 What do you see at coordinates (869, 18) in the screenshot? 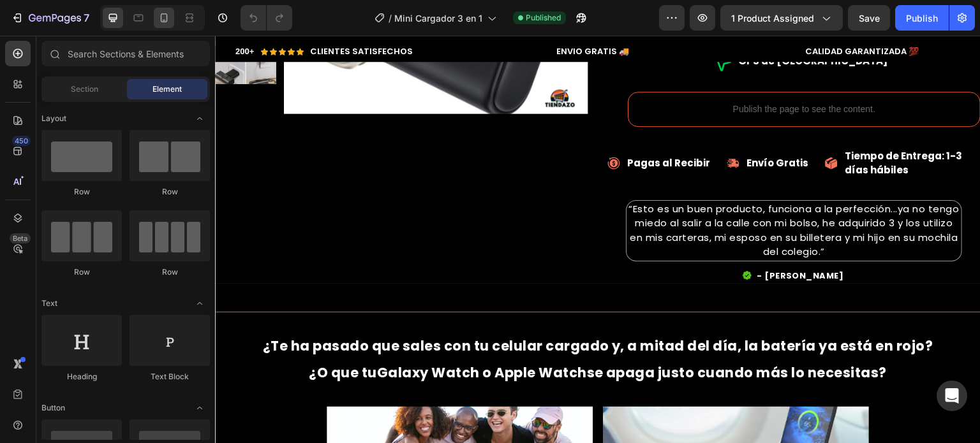
I see `button: Save` at bounding box center [869, 18].